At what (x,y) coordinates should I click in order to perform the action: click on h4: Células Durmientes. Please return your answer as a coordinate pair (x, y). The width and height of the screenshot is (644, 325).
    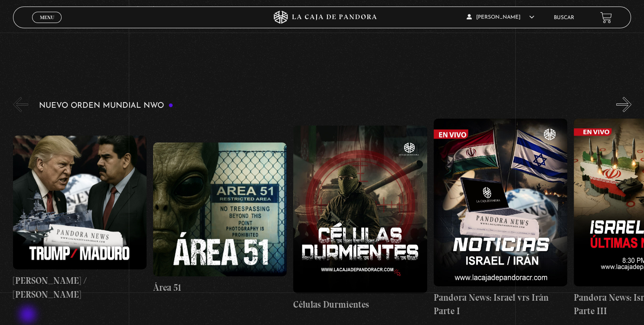
    Looking at the image, I should click on (360, 304).